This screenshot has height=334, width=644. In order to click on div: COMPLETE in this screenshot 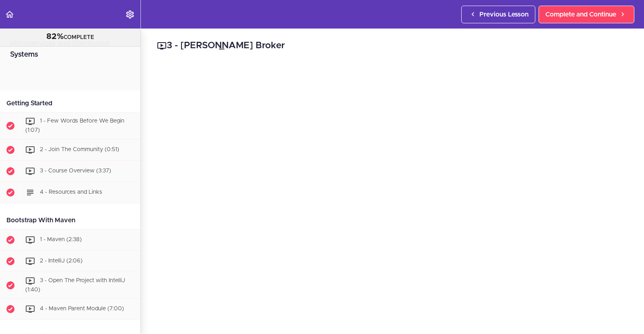, I will do `click(70, 37)`.